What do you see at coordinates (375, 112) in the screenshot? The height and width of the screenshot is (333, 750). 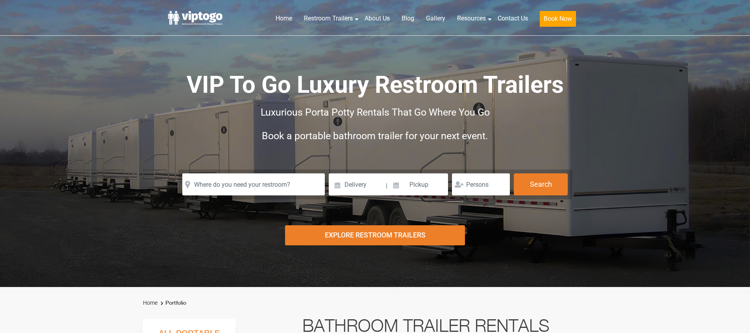 I see `span: Luxurious Porta Potty Rentals That Go Where You Go` at bounding box center [375, 112].